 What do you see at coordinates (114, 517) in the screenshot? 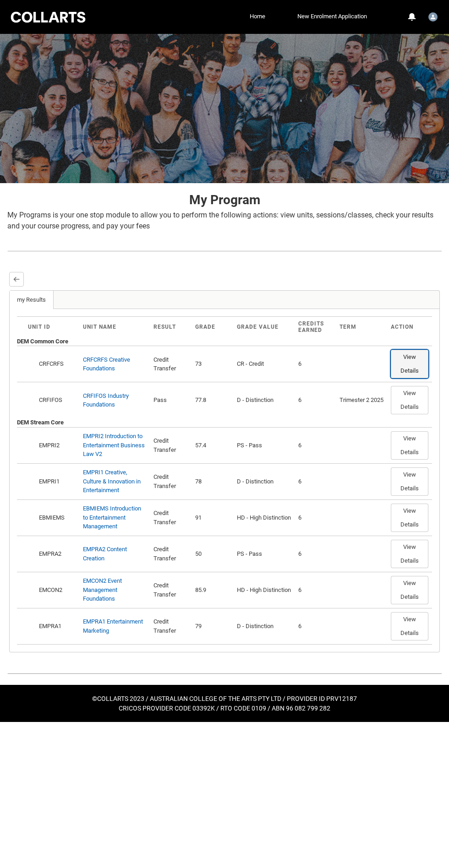
I see `div: EBMIEMS Introduction to Entertainment Management` at bounding box center [114, 517].